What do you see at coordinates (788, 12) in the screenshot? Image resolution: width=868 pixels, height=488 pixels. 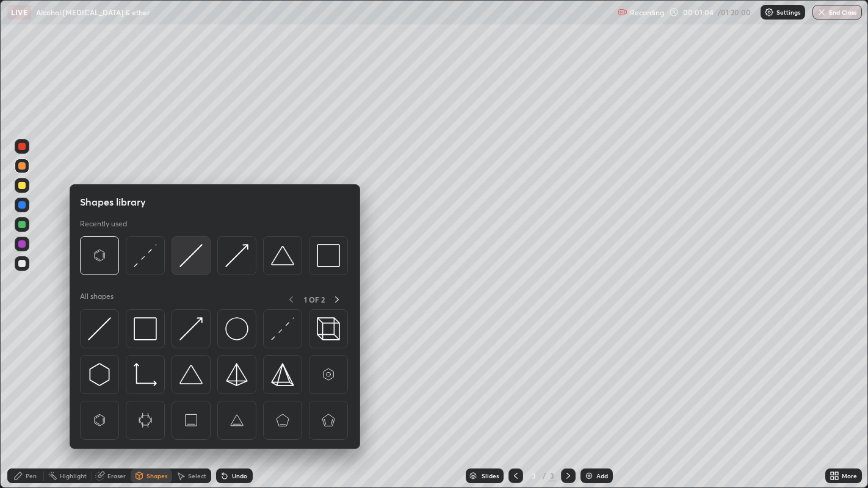 I see `p: Settings` at bounding box center [788, 12].